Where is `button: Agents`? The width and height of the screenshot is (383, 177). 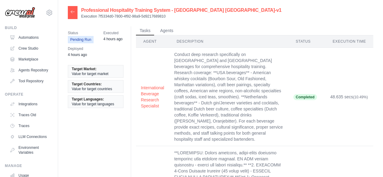 button: Agents is located at coordinates (167, 31).